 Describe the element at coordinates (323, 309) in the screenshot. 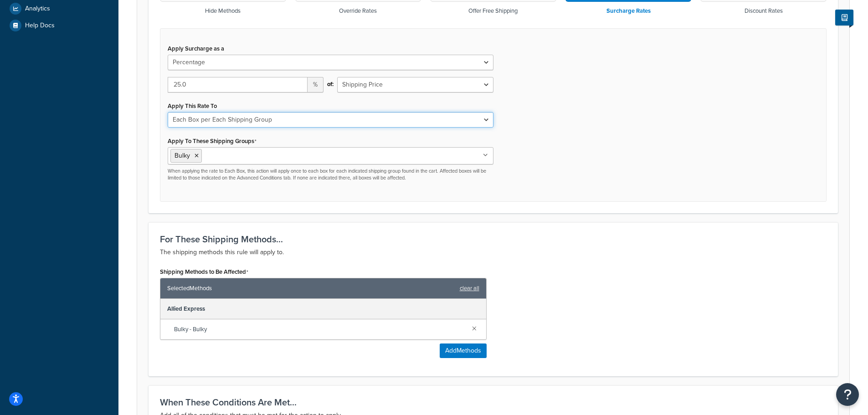

I see `div: Allied Express` at that location.